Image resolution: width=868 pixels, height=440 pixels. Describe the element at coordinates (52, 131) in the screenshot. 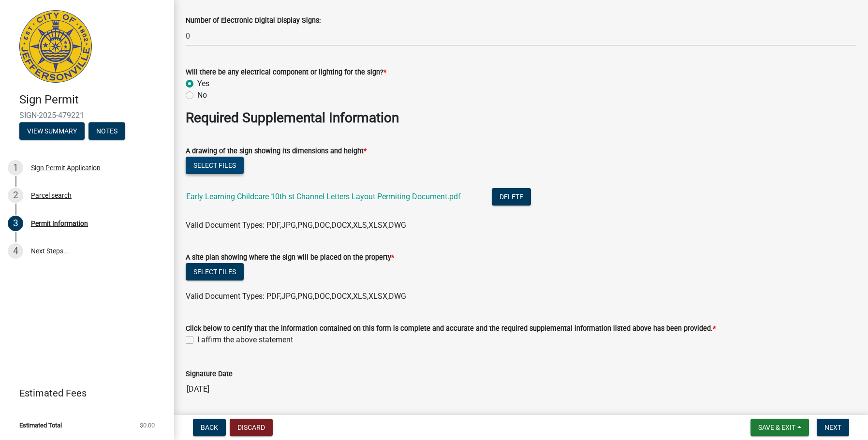

I see `wm-modal-confirm: Summary` at that location.